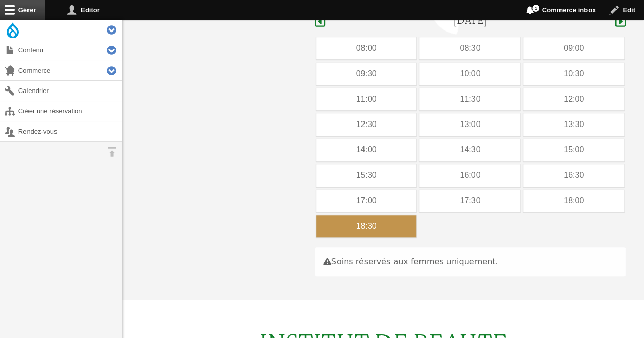 The image size is (644, 338). What do you see at coordinates (470, 125) in the screenshot?
I see `div: 13:00` at bounding box center [470, 125].